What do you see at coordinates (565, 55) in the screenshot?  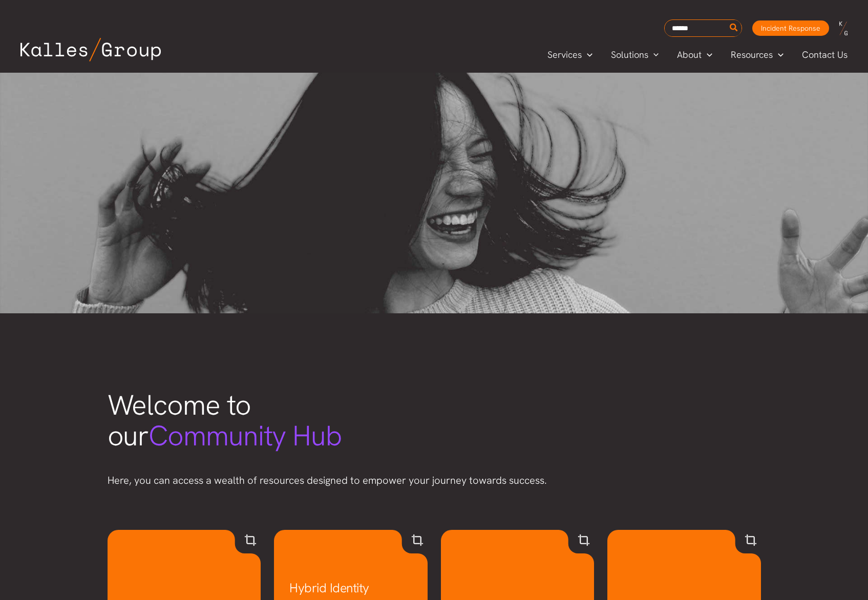 I see `span: Services` at bounding box center [565, 55].